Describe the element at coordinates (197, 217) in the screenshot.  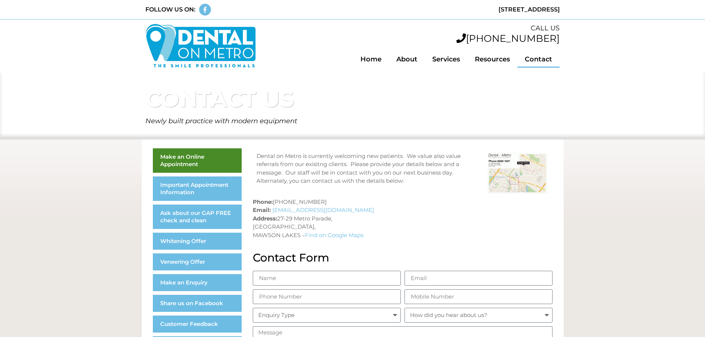
I see `a: Ask about our GAP FREE check and clean` at that location.